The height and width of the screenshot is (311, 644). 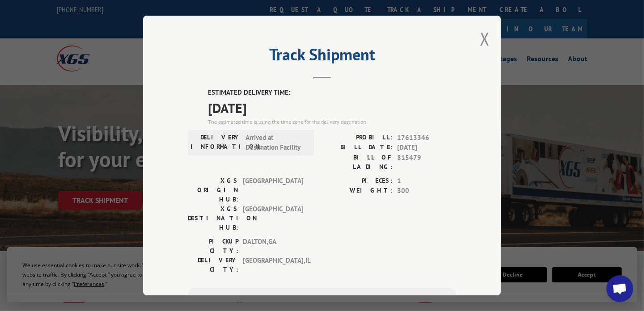 What do you see at coordinates (357, 181) in the screenshot?
I see `label: PIECES:` at bounding box center [357, 181].